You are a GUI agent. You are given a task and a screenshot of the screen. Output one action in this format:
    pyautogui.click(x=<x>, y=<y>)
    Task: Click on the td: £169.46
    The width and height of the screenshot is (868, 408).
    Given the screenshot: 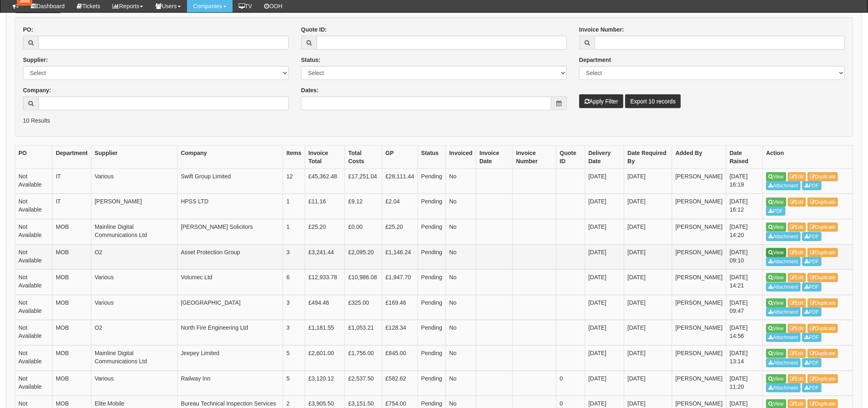 What is the action you would take?
    pyautogui.click(x=399, y=308)
    